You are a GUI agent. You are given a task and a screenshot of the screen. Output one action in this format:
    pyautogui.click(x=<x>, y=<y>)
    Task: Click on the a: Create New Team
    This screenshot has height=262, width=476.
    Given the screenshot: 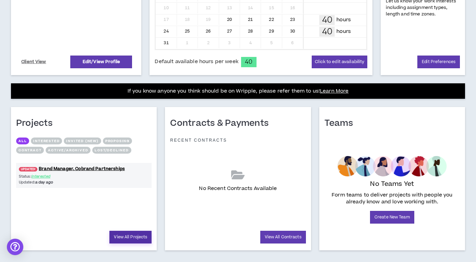 What is the action you would take?
    pyautogui.click(x=392, y=217)
    